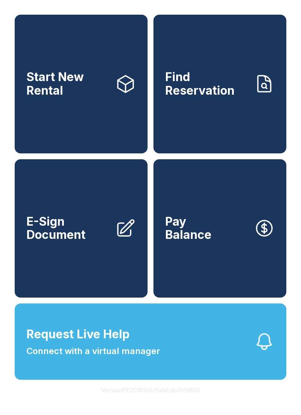 This screenshot has width=301, height=415. What do you see at coordinates (78, 334) in the screenshot?
I see `span: Request Live Help` at bounding box center [78, 334].